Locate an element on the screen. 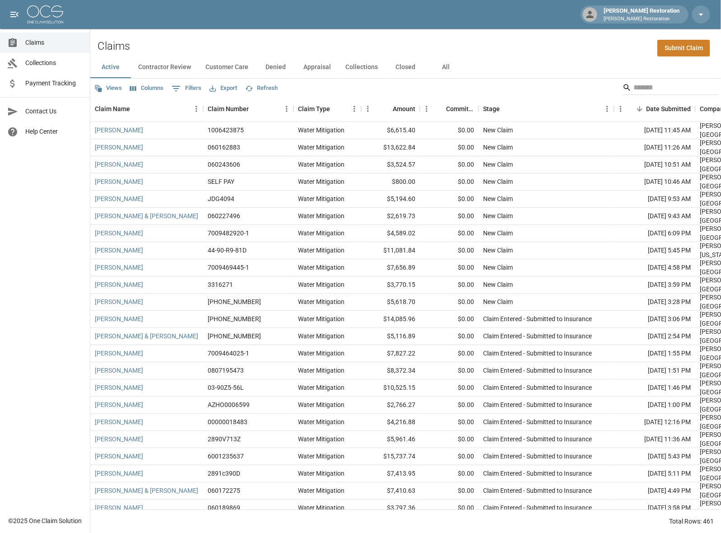 This screenshot has width=721, height=533. div: 1006-42-9588 is located at coordinates (234, 319).